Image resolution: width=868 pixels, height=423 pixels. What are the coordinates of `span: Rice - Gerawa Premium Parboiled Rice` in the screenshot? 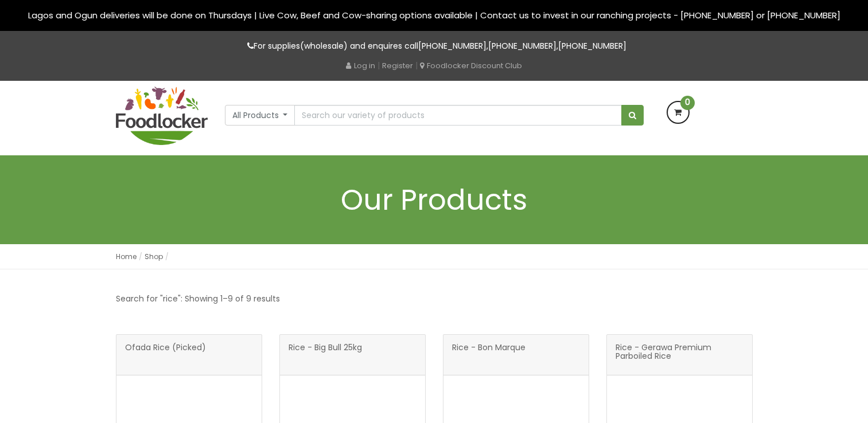 It's located at (679, 355).